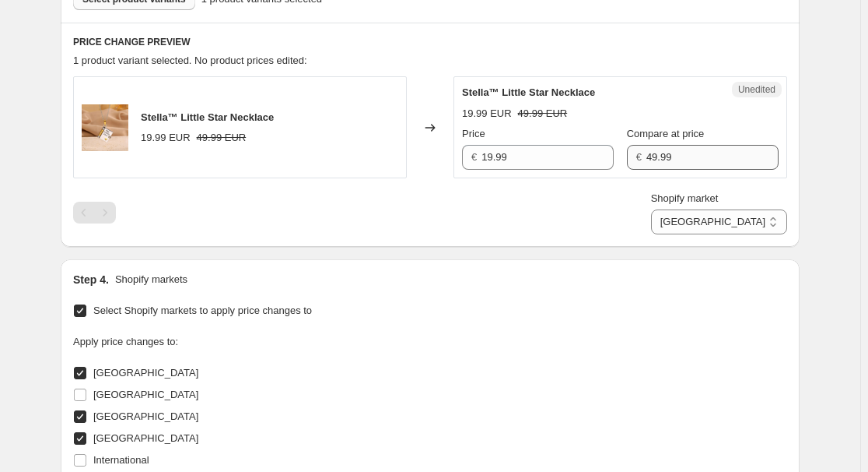  What do you see at coordinates (121, 460) in the screenshot?
I see `span: International` at bounding box center [121, 460].